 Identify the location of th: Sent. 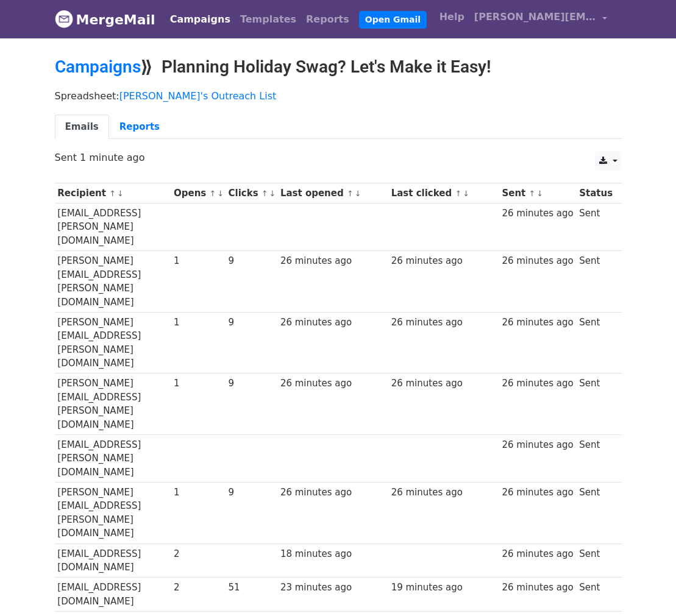
(537, 193).